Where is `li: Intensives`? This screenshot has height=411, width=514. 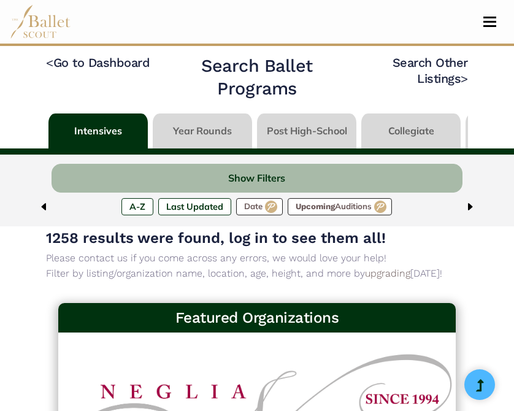 li: Intensives is located at coordinates (98, 131).